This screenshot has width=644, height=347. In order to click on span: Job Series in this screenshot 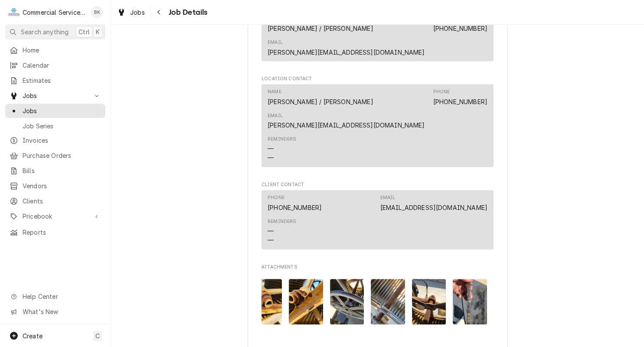, I will do `click(62, 126)`.